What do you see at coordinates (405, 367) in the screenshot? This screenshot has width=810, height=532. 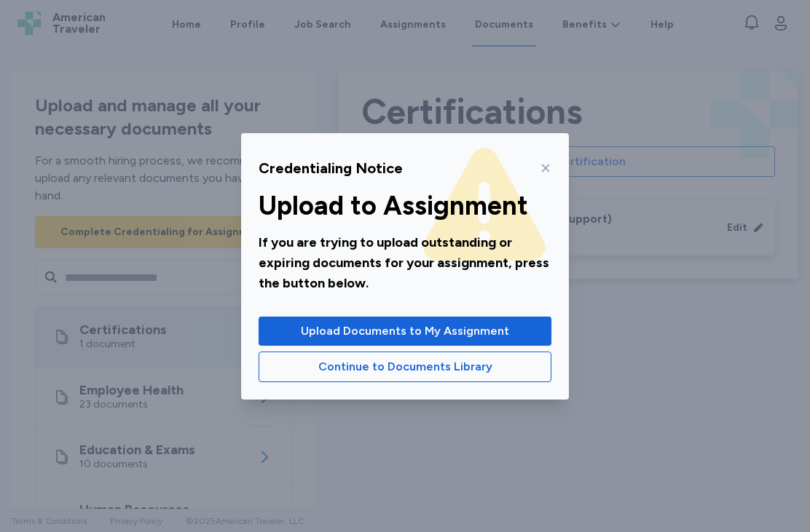 I see `span: Continue to Documents Library` at bounding box center [405, 367].